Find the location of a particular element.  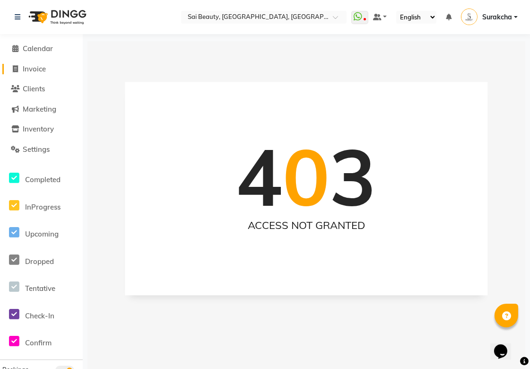

span: Settings is located at coordinates (36, 149).